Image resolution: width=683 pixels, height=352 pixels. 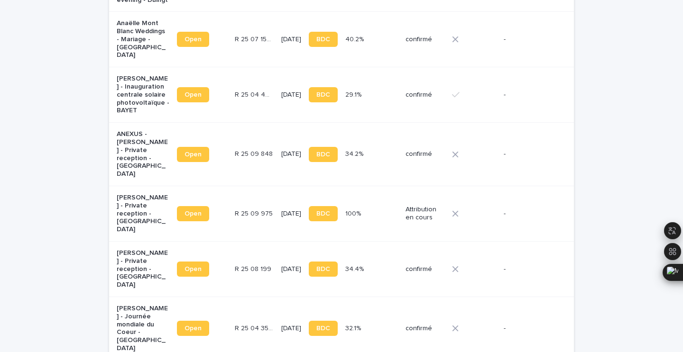 What do you see at coordinates (354, 94) in the screenshot?
I see `p: 29.1%` at bounding box center [354, 94].